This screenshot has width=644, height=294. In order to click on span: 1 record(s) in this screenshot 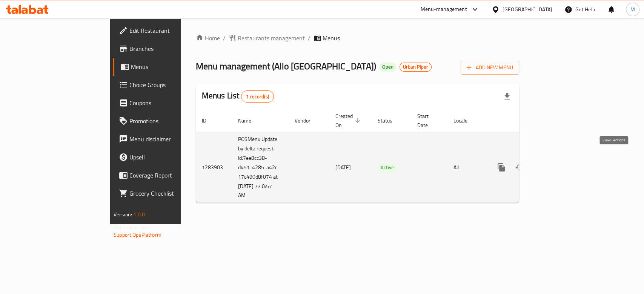, I will do `click(257, 96)`.